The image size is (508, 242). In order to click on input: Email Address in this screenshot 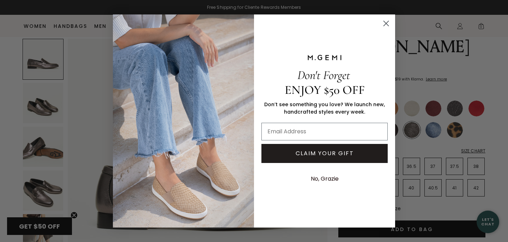, I will do `click(325, 132)`.